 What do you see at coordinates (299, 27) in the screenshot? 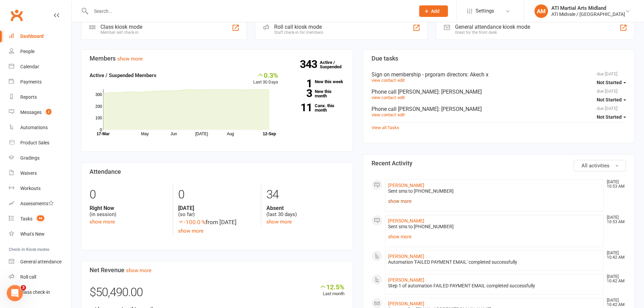
I see `div: Roll call kiosk mode` at bounding box center [299, 27].